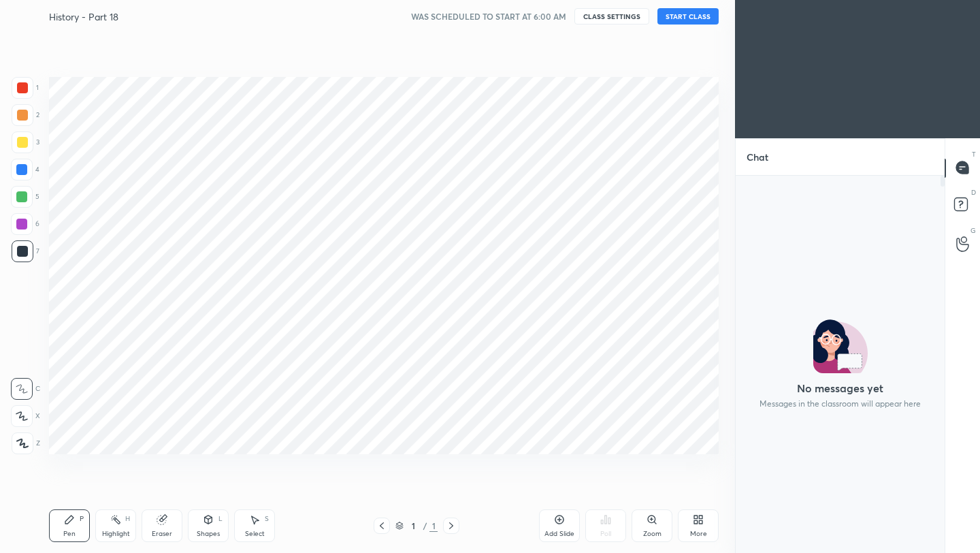 This screenshot has width=980, height=553. Describe the element at coordinates (25, 170) in the screenshot. I see `div: 4` at that location.